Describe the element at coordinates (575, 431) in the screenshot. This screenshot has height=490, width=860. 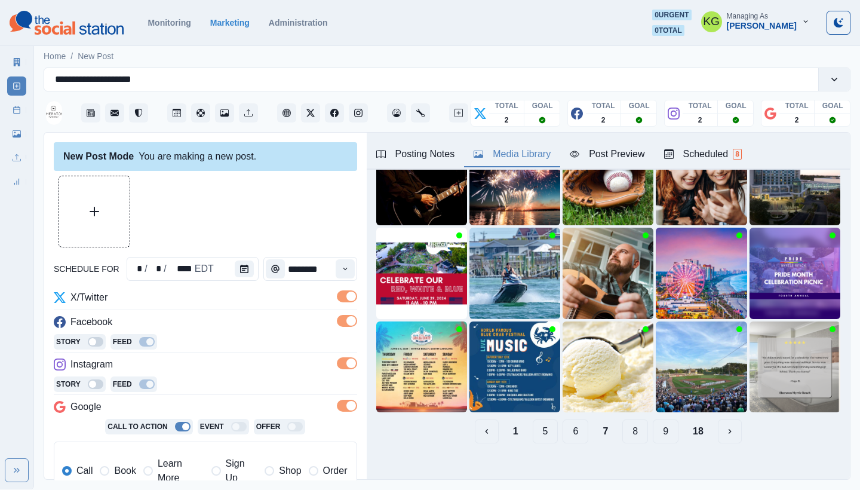
I see `button: Page 6` at that location.